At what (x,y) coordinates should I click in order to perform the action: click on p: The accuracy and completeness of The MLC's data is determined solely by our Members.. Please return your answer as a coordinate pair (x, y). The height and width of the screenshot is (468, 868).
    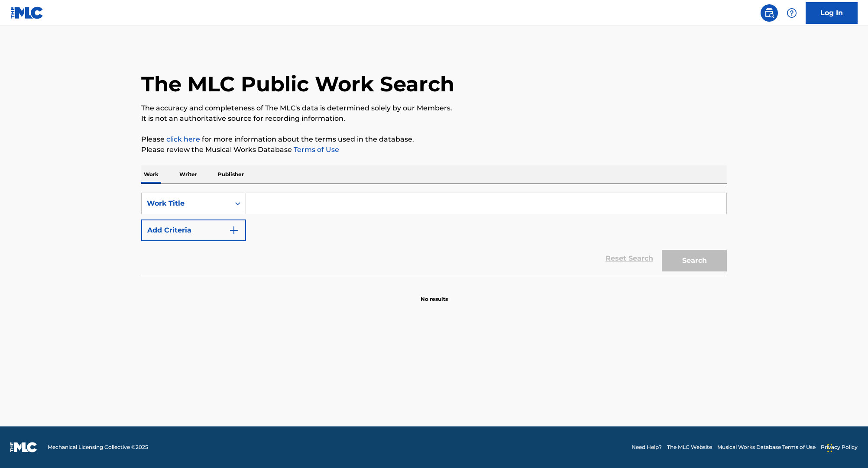
    Looking at the image, I should click on (434, 109).